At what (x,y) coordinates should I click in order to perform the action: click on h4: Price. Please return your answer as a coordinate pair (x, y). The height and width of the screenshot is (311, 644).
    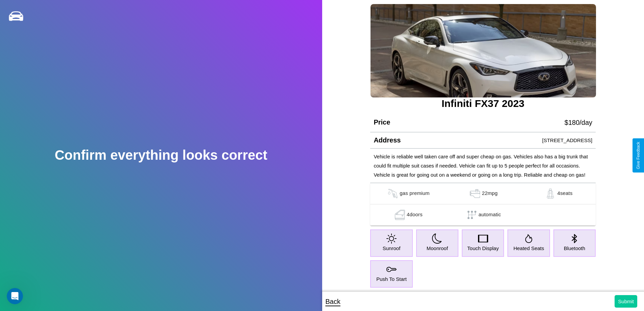
    Looking at the image, I should click on (381, 123).